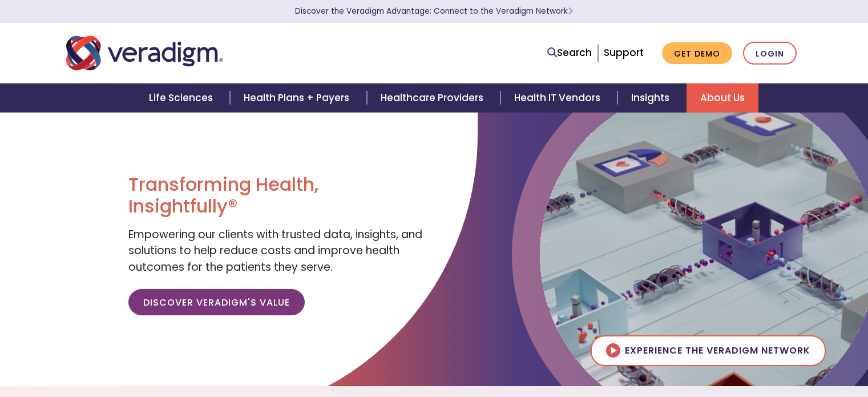 The height and width of the screenshot is (397, 868). Describe the element at coordinates (570, 53) in the screenshot. I see `a: Search` at that location.